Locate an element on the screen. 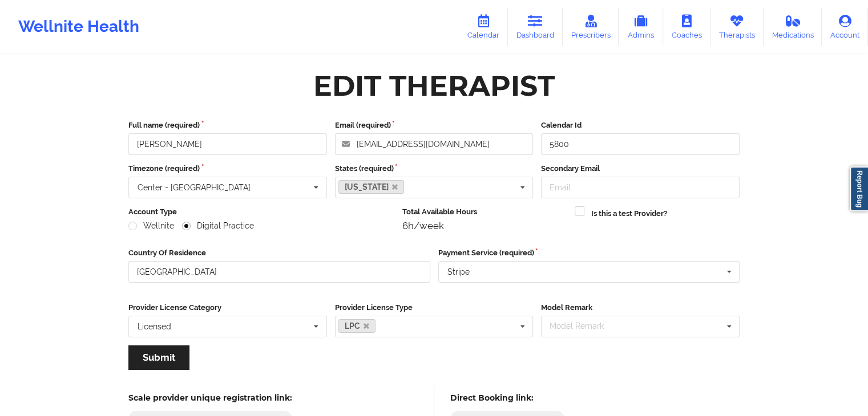  label: Is this a test Provider? is located at coordinates (629, 214).